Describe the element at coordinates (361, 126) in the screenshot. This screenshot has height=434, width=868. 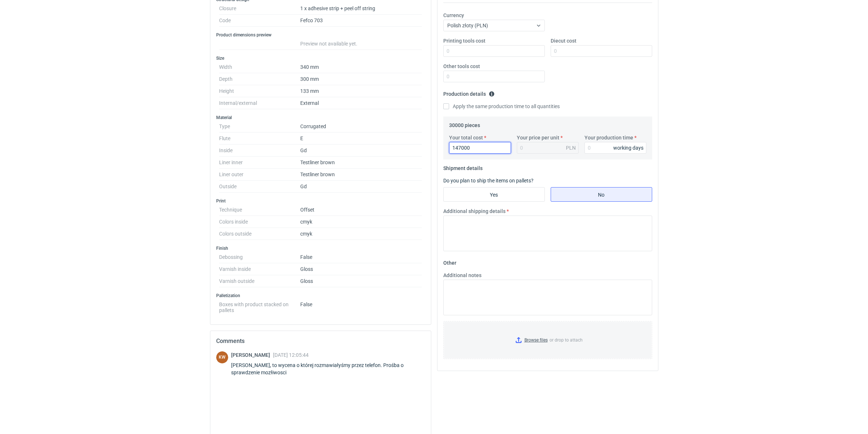
I see `dd: Corrugated` at that location.